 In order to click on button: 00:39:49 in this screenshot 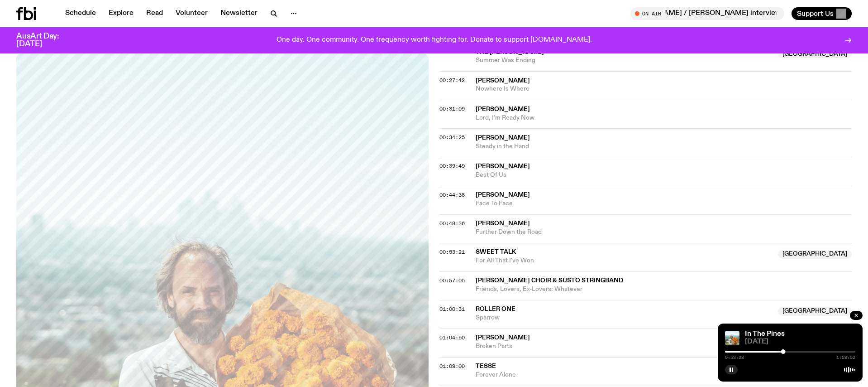, I will do `click(452, 166)`.